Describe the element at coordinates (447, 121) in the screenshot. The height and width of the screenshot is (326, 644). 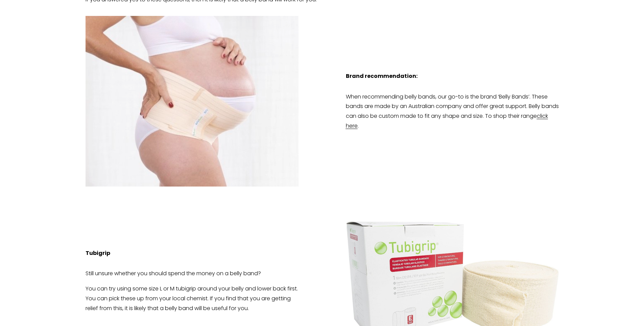
I see `span: click here` at that location.